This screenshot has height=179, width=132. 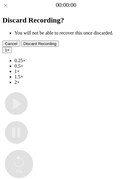 What do you see at coordinates (72, 66) in the screenshot?
I see `li: 0.5×` at bounding box center [72, 66].